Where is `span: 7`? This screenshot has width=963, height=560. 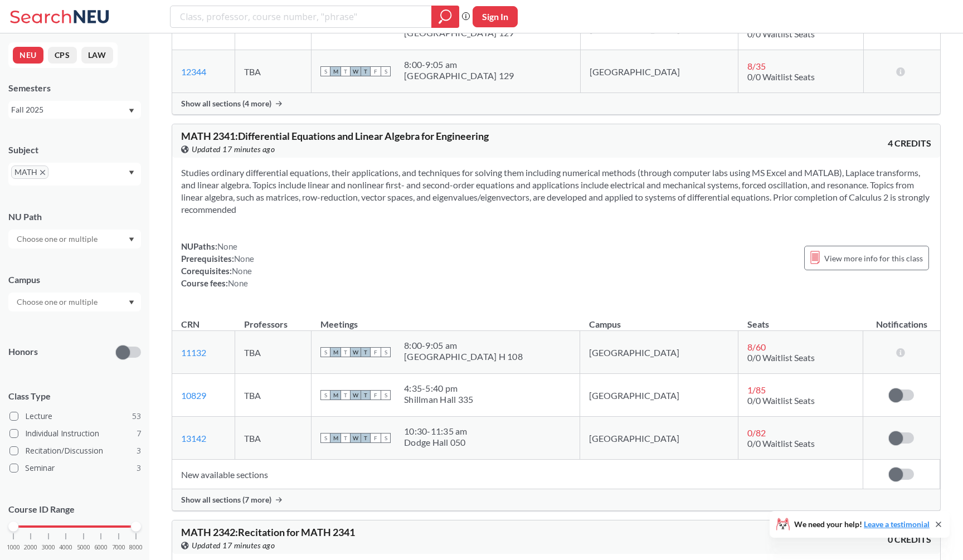
span: 7 is located at coordinates (139, 433).